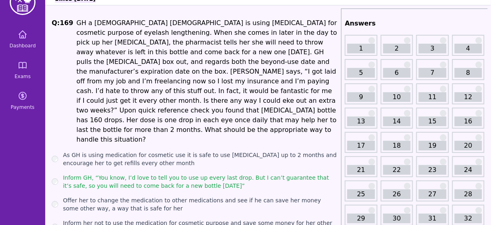 Image resolution: width=491 pixels, height=225 pixels. I want to click on a: 18, so click(397, 146).